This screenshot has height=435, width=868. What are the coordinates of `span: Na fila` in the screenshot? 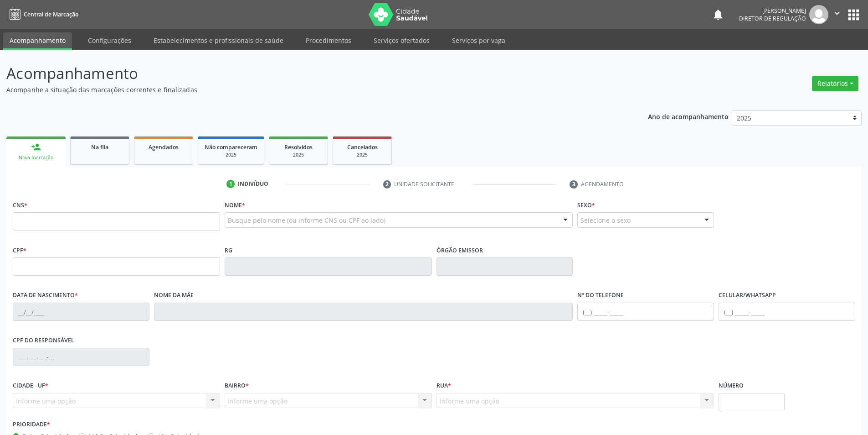 It's located at (100, 147).